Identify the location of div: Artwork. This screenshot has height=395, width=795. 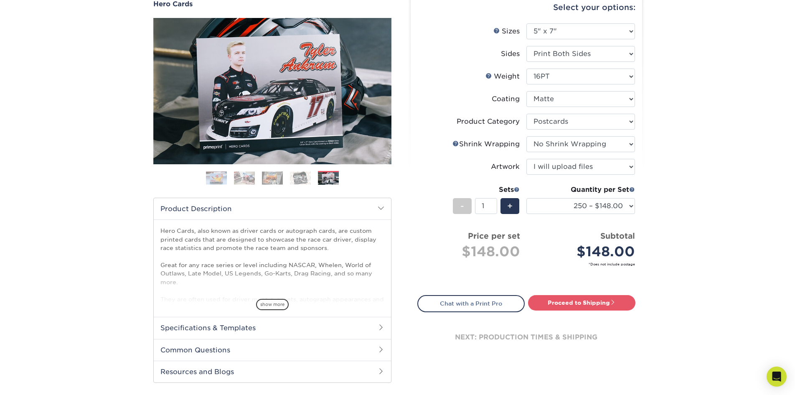
(505, 167).